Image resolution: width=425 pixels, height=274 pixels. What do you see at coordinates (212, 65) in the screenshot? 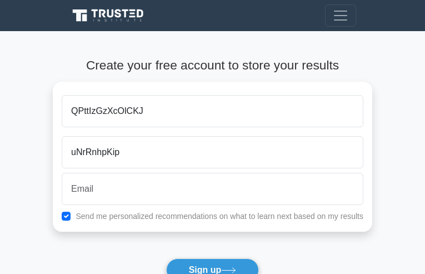
I see `h4: Create your free account to store your results` at bounding box center [212, 65].